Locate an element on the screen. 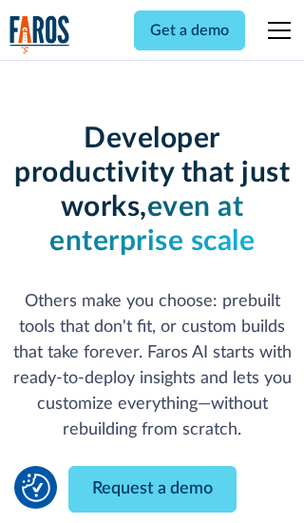 The height and width of the screenshot is (523, 304). a: home is located at coordinates (40, 34).